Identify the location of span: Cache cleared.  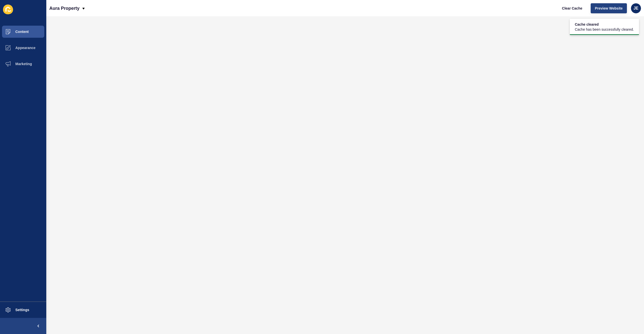
(604, 25).